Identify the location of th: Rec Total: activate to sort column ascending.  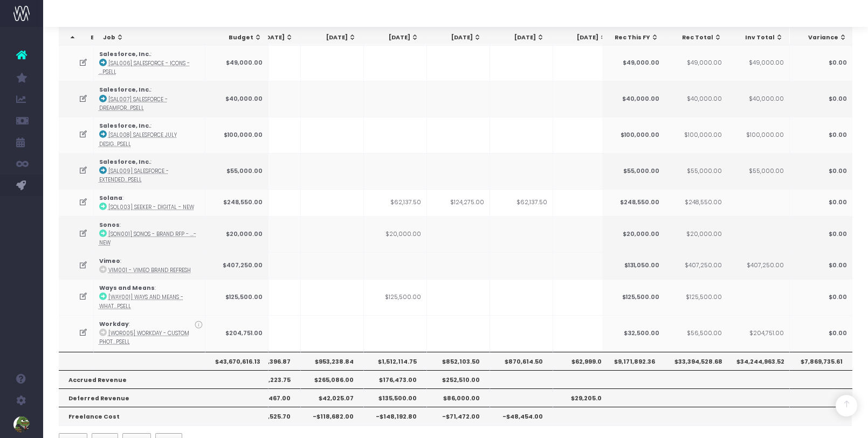
(696, 38).